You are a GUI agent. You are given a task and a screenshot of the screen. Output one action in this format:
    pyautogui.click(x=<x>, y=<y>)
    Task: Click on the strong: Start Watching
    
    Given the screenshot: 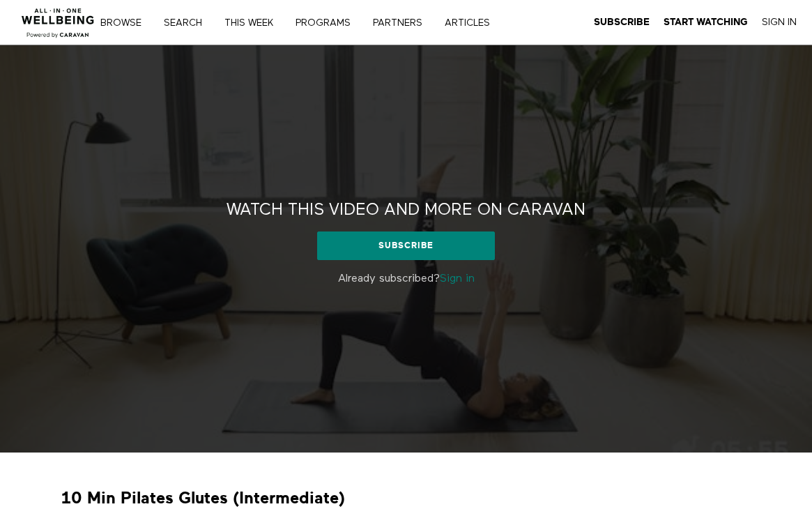 What is the action you would take?
    pyautogui.click(x=706, y=22)
    